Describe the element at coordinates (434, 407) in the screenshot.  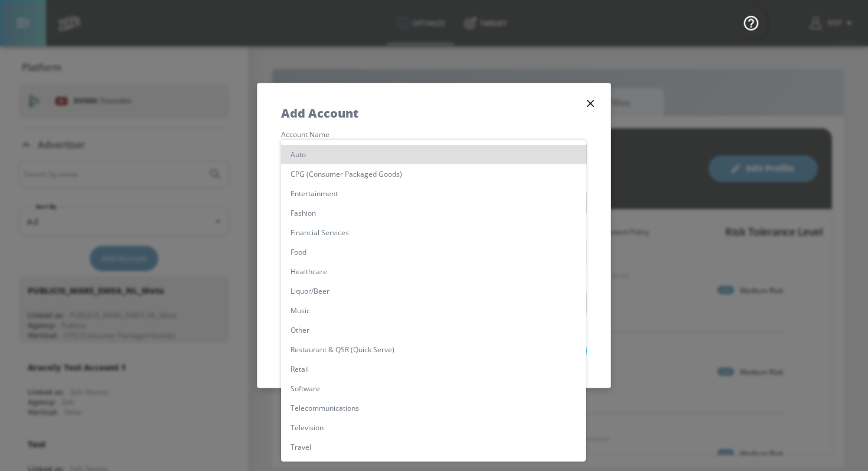
I see `li: Telecommunications` at that location.